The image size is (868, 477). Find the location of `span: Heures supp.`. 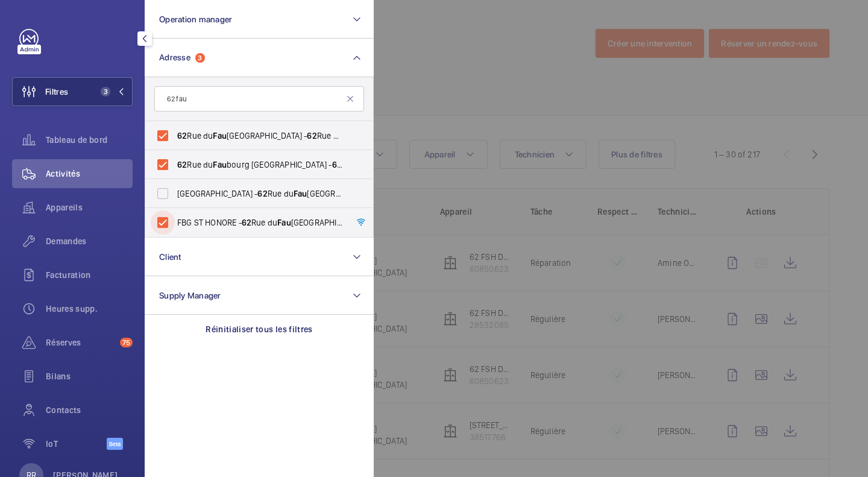

span: Heures supp. is located at coordinates (89, 309).